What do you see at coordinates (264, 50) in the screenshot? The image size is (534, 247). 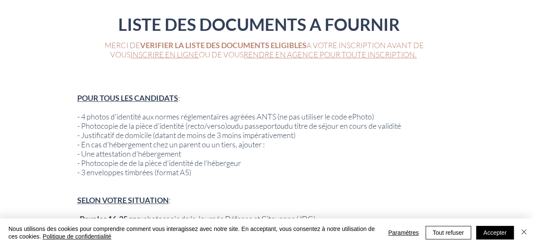 I see `span: MERCI DE A VOTRE INSCRIPTION AVANT DE VOUS OU DE VOUS` at bounding box center [264, 50].